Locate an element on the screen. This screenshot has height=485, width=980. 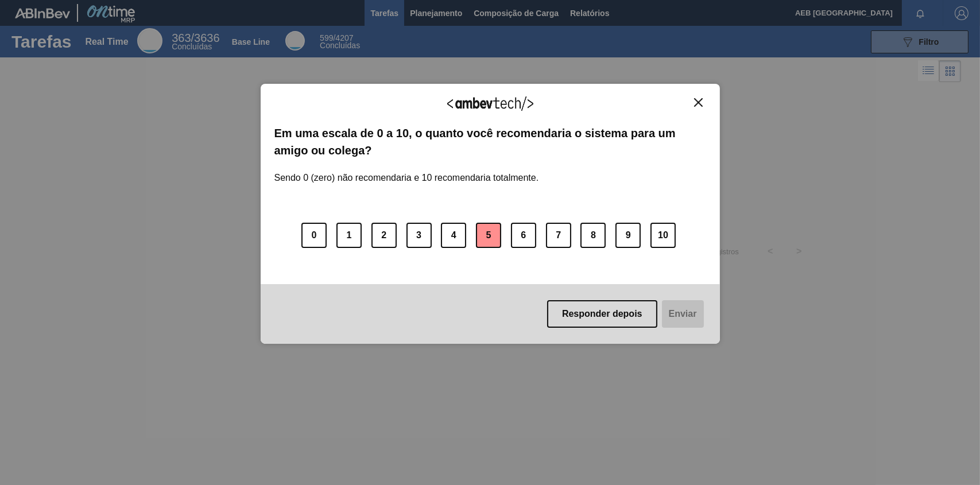
img: Logo Ambevtech is located at coordinates (490, 104).